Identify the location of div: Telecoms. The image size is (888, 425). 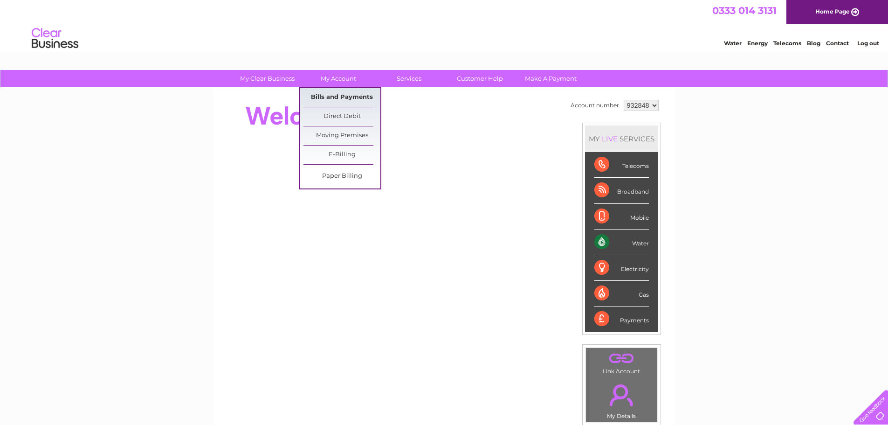
(621, 165).